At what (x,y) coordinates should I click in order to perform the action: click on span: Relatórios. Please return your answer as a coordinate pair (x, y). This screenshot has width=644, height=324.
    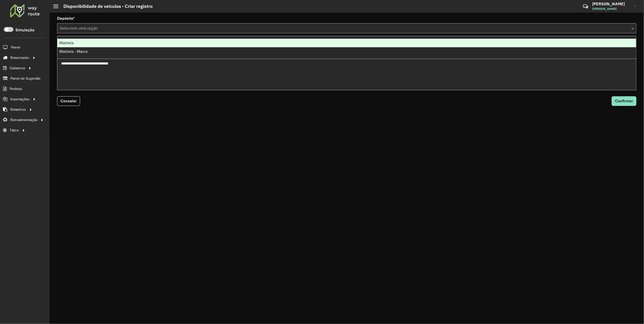
    Looking at the image, I should click on (18, 109).